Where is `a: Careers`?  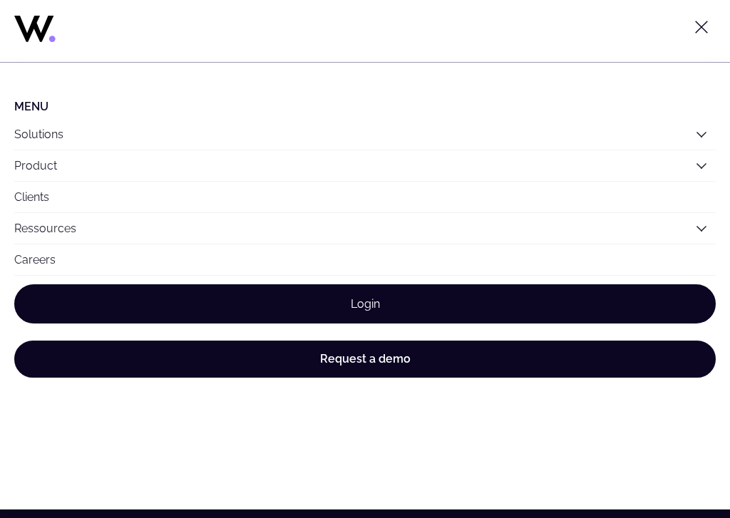
a: Careers is located at coordinates (365, 260).